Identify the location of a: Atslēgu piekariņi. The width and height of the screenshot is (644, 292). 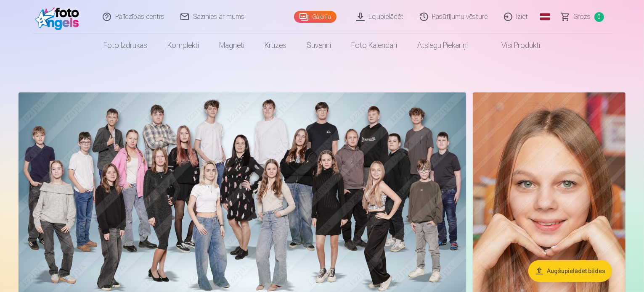
(443, 45).